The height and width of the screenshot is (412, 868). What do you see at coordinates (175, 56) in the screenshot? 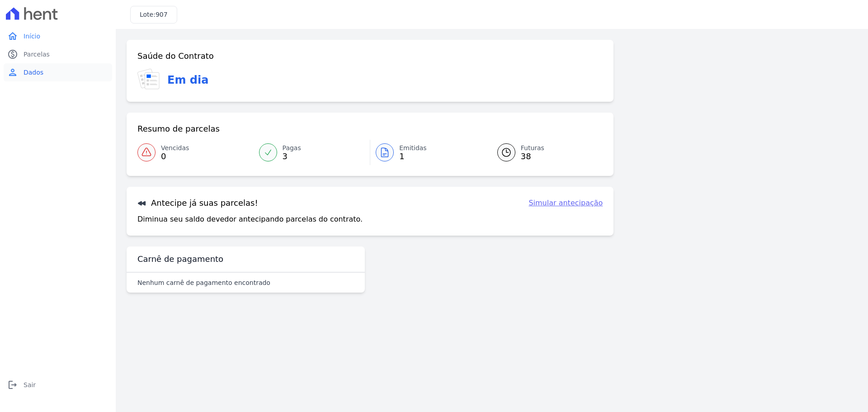
I see `h3: Saúde do Contrato` at bounding box center [175, 56].